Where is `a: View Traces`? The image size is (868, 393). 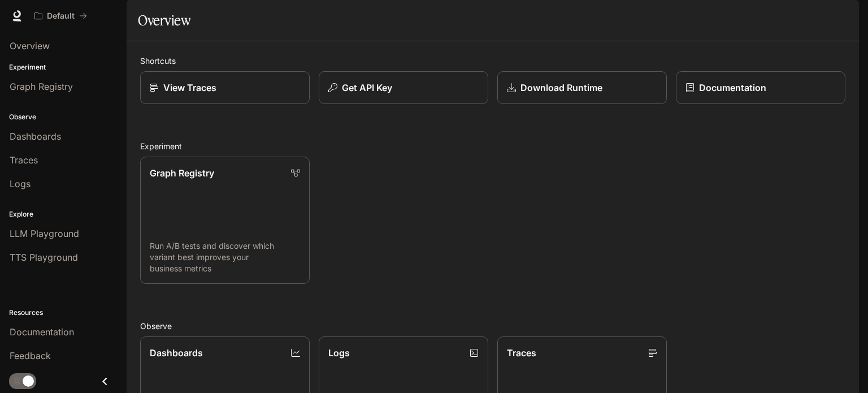 a: View Traces is located at coordinates (225, 88).